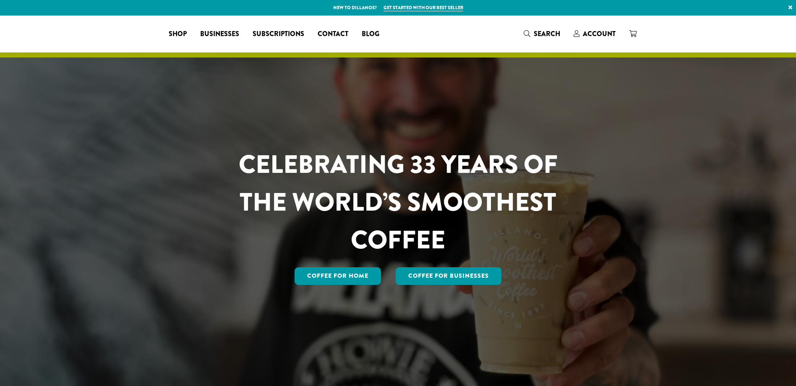 The width and height of the screenshot is (796, 386). I want to click on a: Coffee for Home, so click(338, 276).